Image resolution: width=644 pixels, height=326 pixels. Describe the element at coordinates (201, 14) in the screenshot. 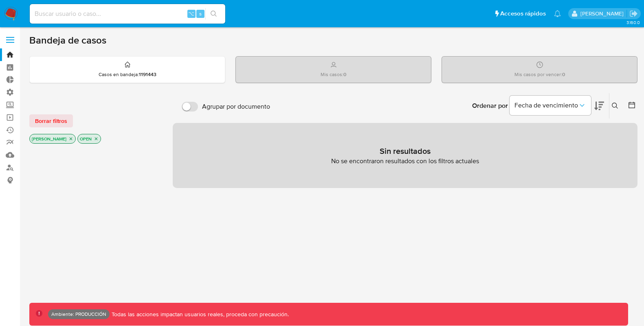

I see `span: s` at that location.